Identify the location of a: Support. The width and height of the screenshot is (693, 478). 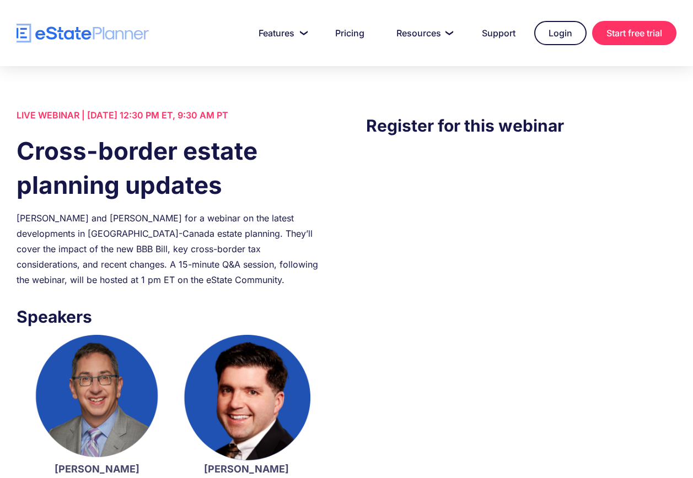
(498, 33).